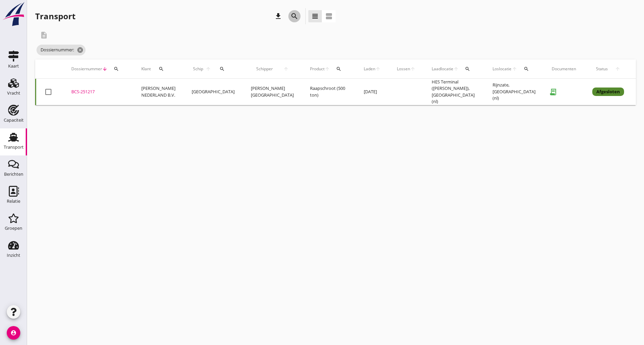 The height and width of the screenshot is (345, 644). Describe the element at coordinates (553, 92) in the screenshot. I see `i: receipt_long` at that location.